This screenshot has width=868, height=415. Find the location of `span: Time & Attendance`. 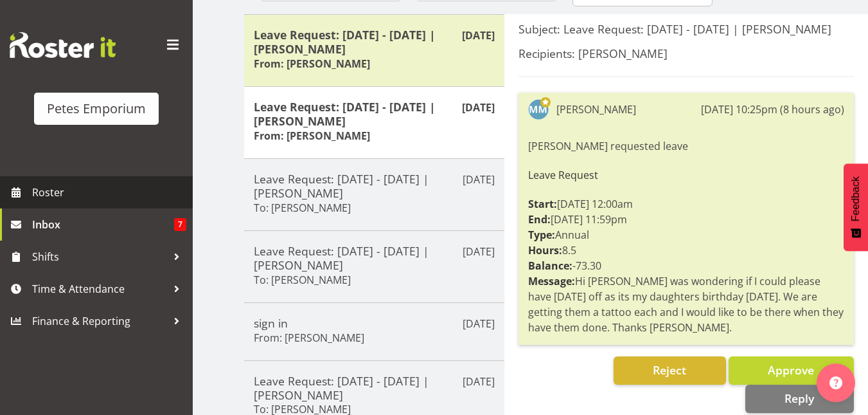

span: Time & Attendance is located at coordinates (100, 289).